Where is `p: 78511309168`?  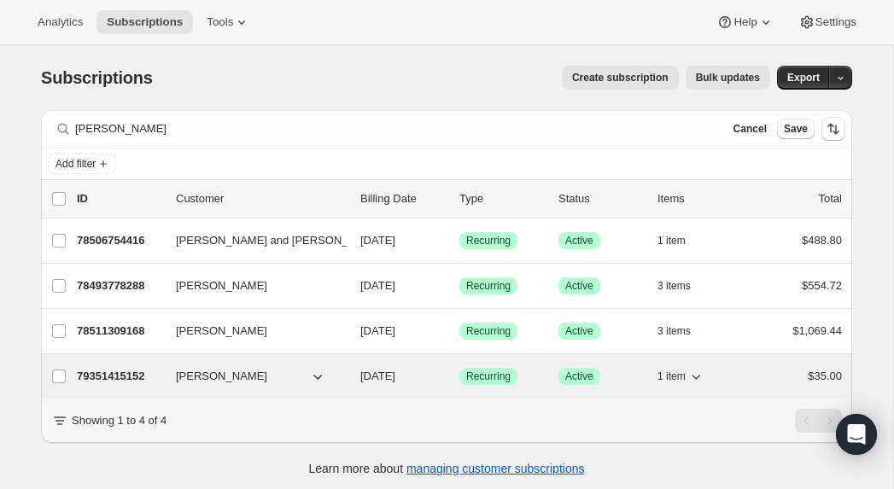 p: 78511309168 is located at coordinates (120, 331).